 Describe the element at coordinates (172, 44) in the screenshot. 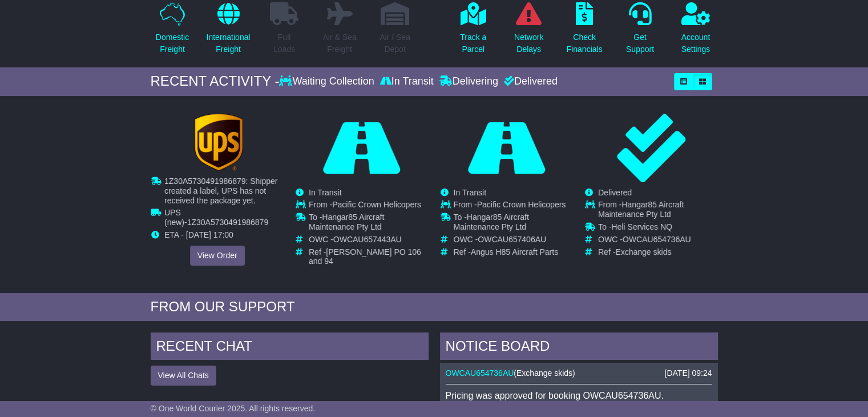

I see `p: Domestic Freight` at that location.